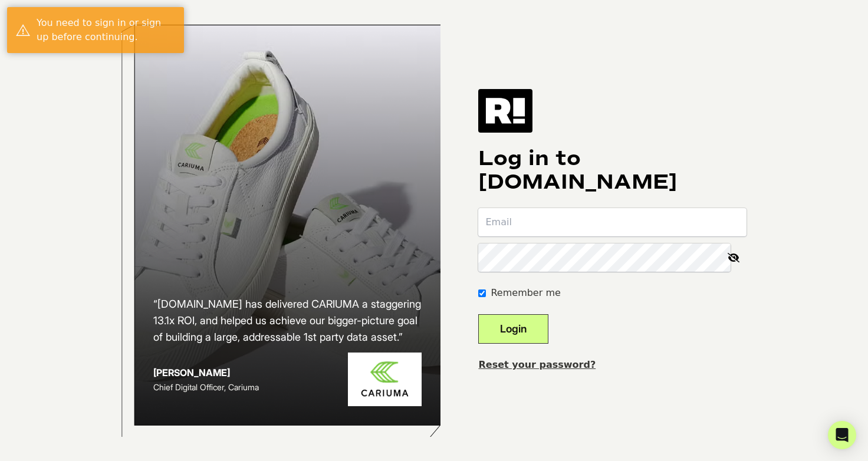  Describe the element at coordinates (842, 435) in the screenshot. I see `div: Open Intercom Messenger` at that location.